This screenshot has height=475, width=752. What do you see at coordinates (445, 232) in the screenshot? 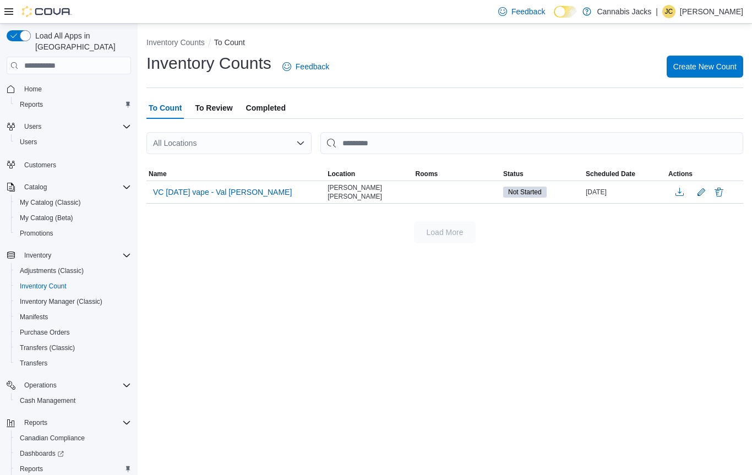
I see `button: Load More` at bounding box center [445, 232].